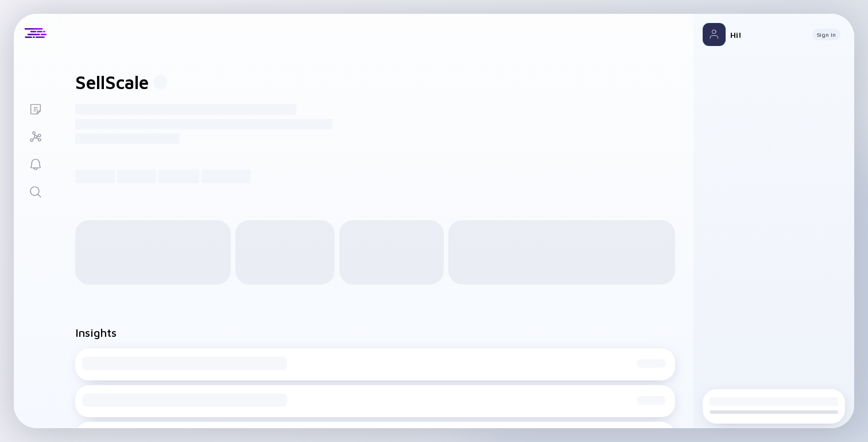  I want to click on a: Investor Map, so click(35, 135).